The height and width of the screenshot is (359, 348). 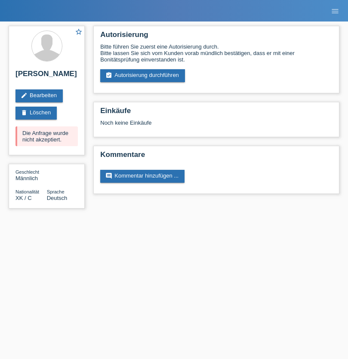 I want to click on h2: Einkäufe, so click(x=216, y=113).